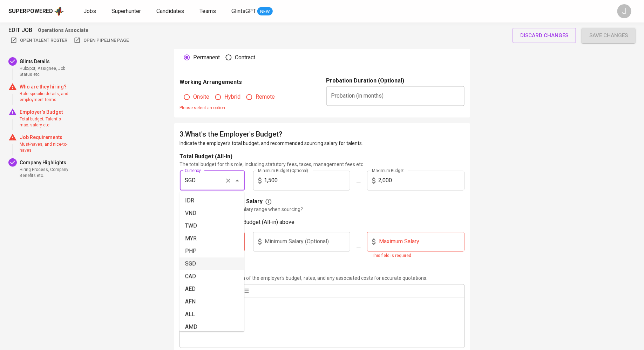  What do you see at coordinates (63, 30) in the screenshot?
I see `p: Operations Associate` at bounding box center [63, 30].